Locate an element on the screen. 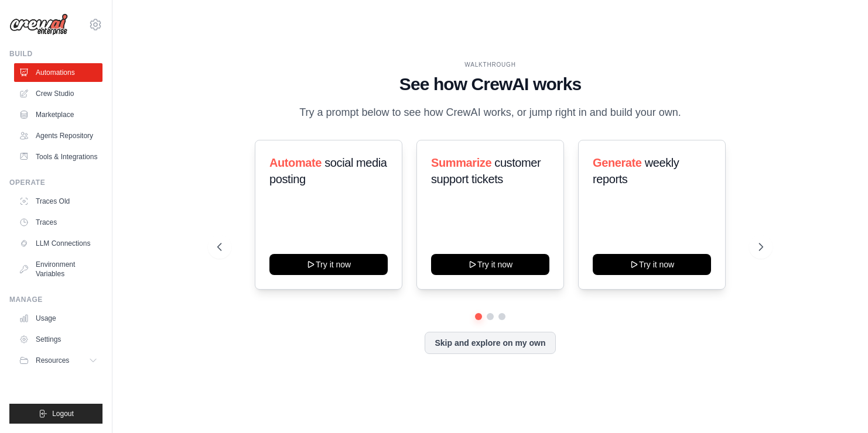 This screenshot has height=433, width=868. p: Try a prompt below to see how CrewAI works, or jump right in and build your own. is located at coordinates (490, 113).